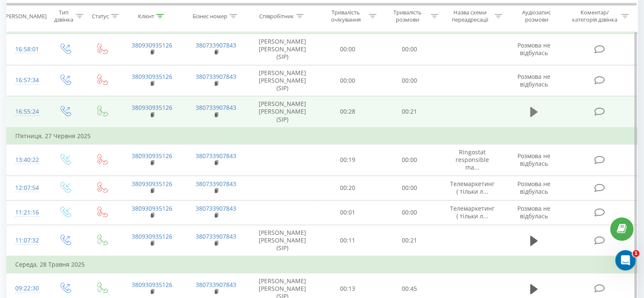  What do you see at coordinates (27, 188) in the screenshot?
I see `div: 12:07:54` at bounding box center [27, 188].